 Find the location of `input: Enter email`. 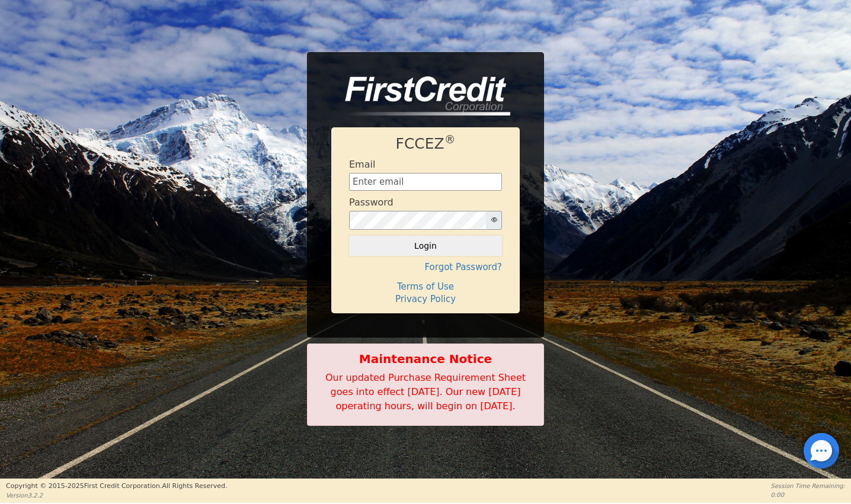

input: Enter email is located at coordinates (425, 182).